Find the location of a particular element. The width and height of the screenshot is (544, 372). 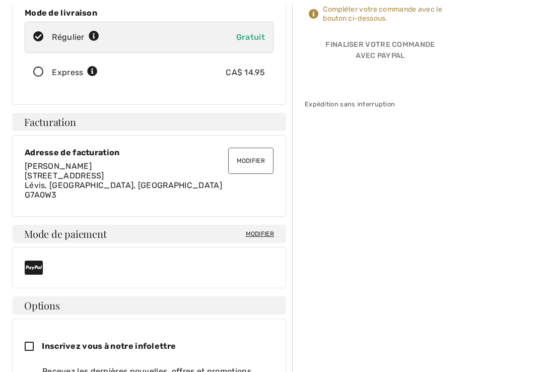

span: Modifier is located at coordinates (260, 234).